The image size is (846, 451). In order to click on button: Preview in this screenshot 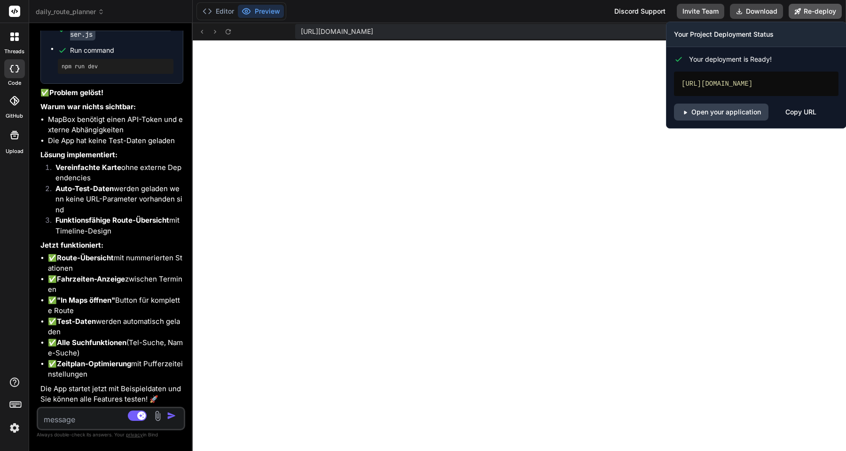, I will do `click(261, 11)`.